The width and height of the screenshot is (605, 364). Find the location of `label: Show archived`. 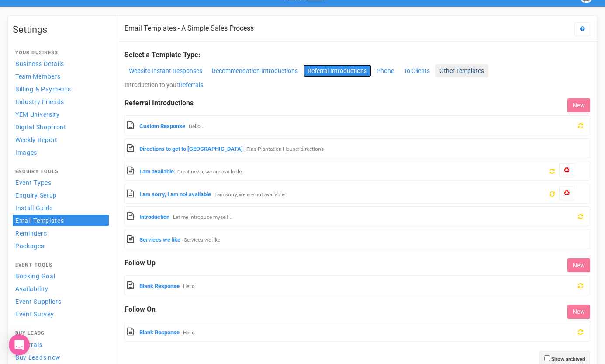

label: Show archived is located at coordinates (568, 359).